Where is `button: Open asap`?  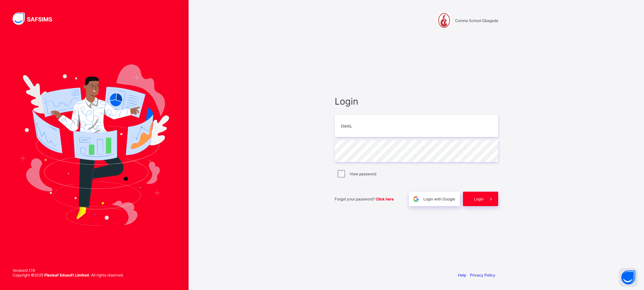 button: Open asap is located at coordinates (629, 277).